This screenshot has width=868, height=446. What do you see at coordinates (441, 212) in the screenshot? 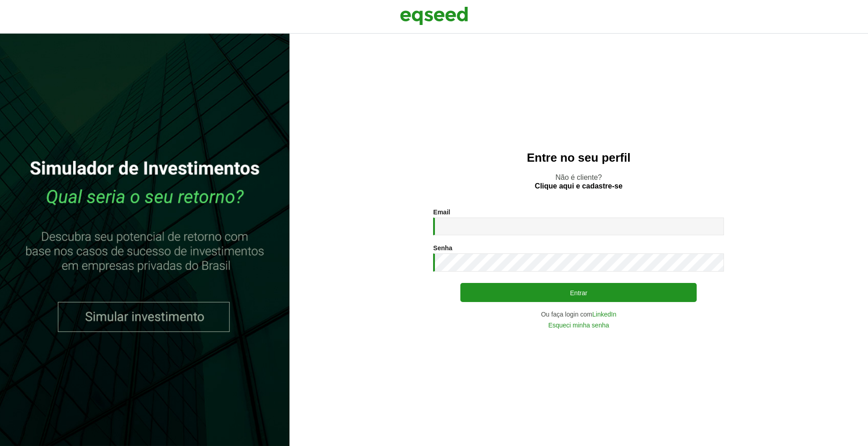
I see `label: Email` at bounding box center [441, 212].